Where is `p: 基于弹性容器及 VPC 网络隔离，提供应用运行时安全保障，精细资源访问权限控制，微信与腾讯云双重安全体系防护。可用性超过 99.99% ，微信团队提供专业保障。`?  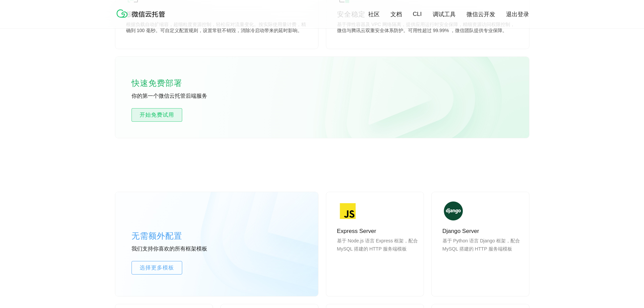 p: 基于弹性容器及 VPC 网络隔离，提供应用运行时安全保障，精细资源访问权限控制，微信与腾讯云双重安全体系防护。可用性超过 99.99% ，微信团队提供专业保障。 is located at coordinates (428, 28).